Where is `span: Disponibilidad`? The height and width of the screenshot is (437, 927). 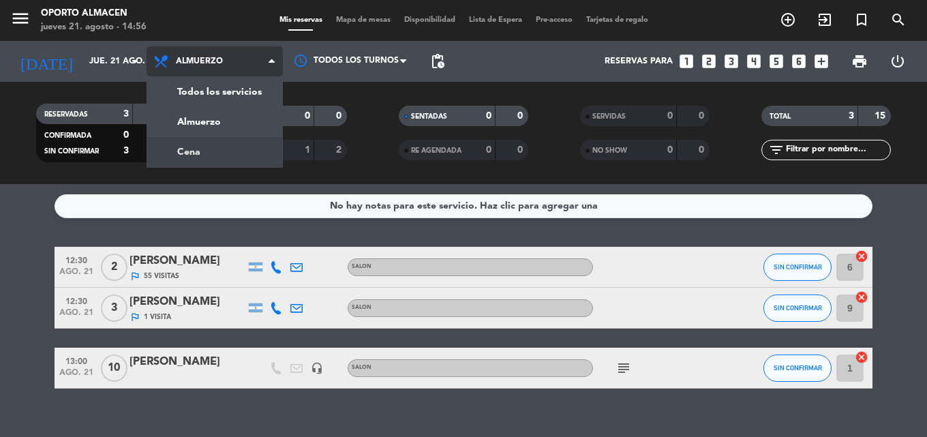
span: Disponibilidad is located at coordinates (430, 20).